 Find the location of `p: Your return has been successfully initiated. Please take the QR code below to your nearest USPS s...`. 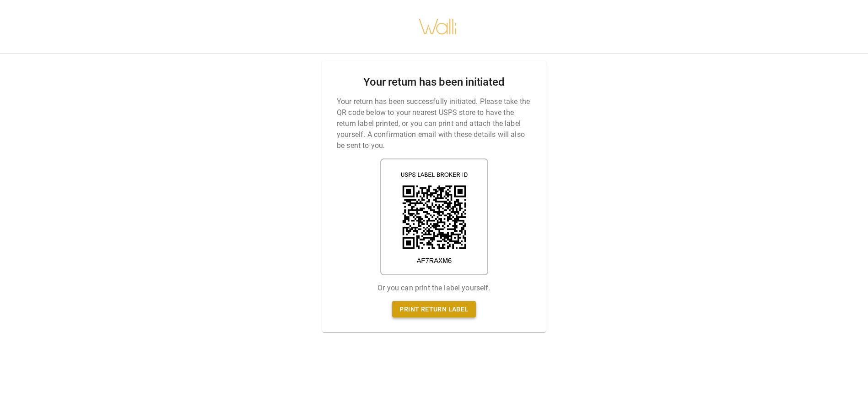

p: Your return has been successfully initiated. Please take the QR code below to your nearest USPS s... is located at coordinates (433, 124).